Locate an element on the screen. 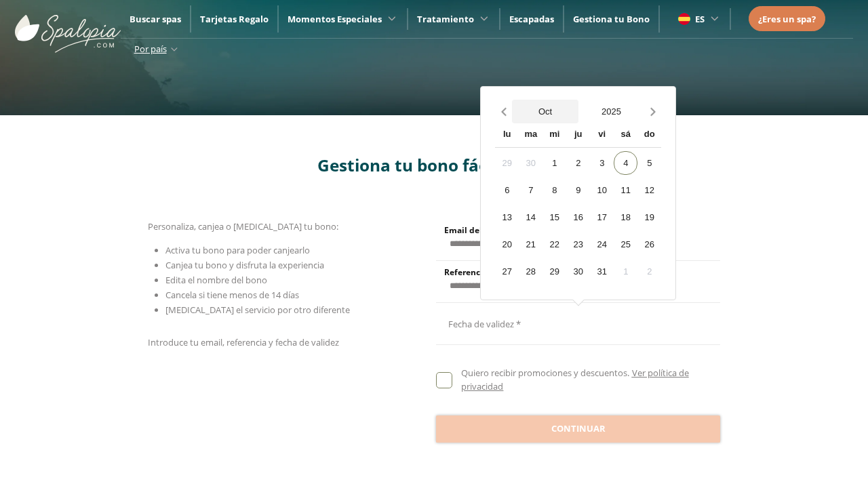 The height and width of the screenshot is (488, 868). div: 4 is located at coordinates (625, 163).